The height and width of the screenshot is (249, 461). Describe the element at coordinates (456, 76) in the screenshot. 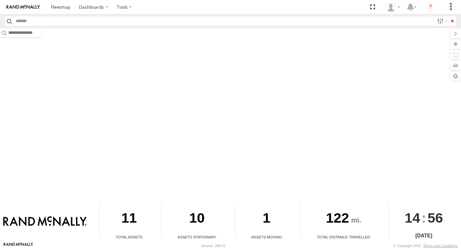

I see `label: Map Settings` at that location.